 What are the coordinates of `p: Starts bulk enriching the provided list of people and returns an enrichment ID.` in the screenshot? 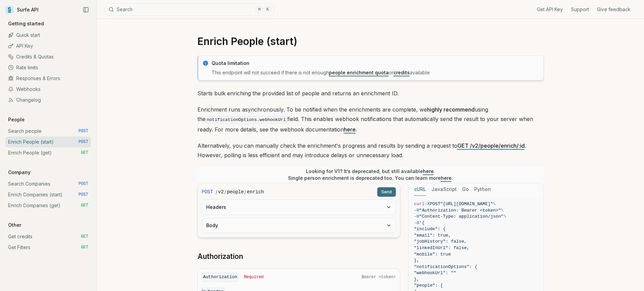 It's located at (370, 94).